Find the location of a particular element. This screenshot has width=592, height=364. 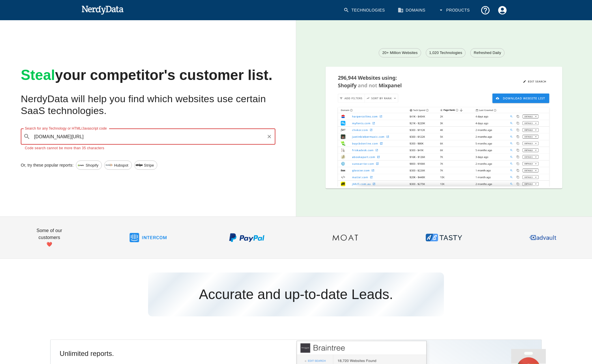

a: Domains is located at coordinates (412, 10).